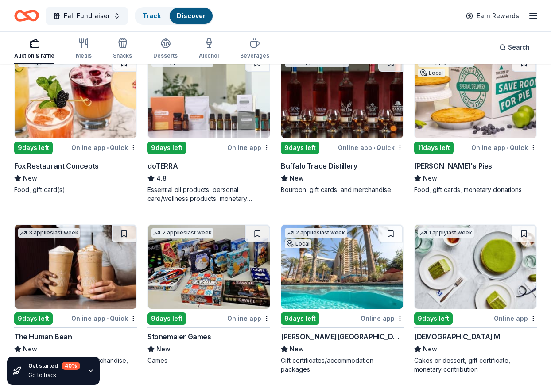 This screenshot has height=392, width=551. What do you see at coordinates (475, 190) in the screenshot?
I see `div: Food, gift cards, monetary donations` at bounding box center [475, 190].